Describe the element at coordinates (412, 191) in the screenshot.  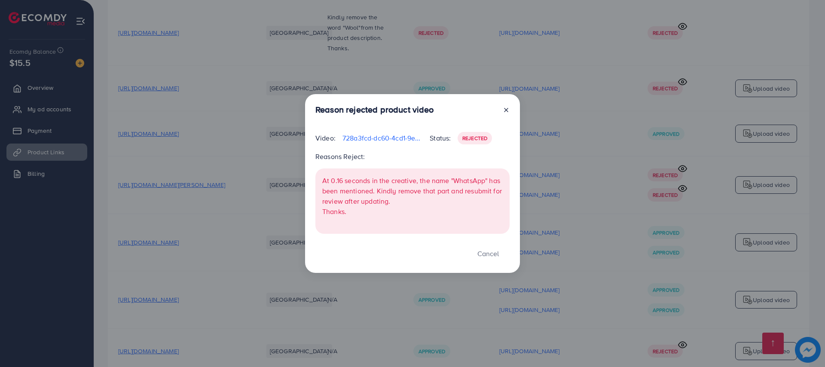
I see `p: At 0.16 seconds in the creative, the name "WhatsApp" has been mentioned. Kindly remove that part ...` at that location.